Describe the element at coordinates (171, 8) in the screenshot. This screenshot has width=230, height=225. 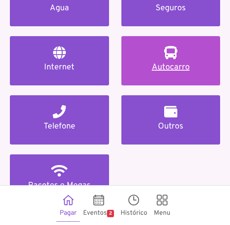
I see `h5: Seguros` at that location.